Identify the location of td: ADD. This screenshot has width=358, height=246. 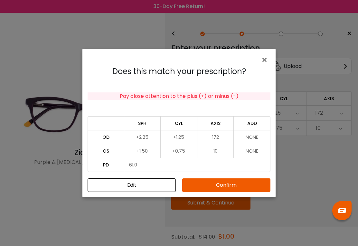
(252, 123).